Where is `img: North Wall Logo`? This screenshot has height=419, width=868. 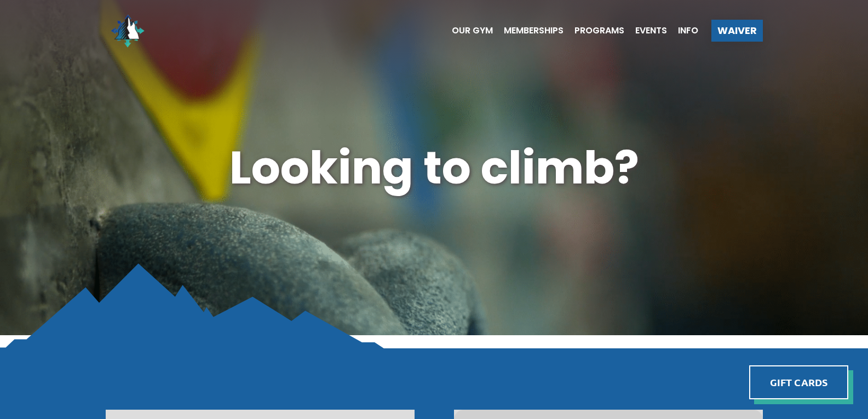 img: North Wall Logo is located at coordinates (127, 31).